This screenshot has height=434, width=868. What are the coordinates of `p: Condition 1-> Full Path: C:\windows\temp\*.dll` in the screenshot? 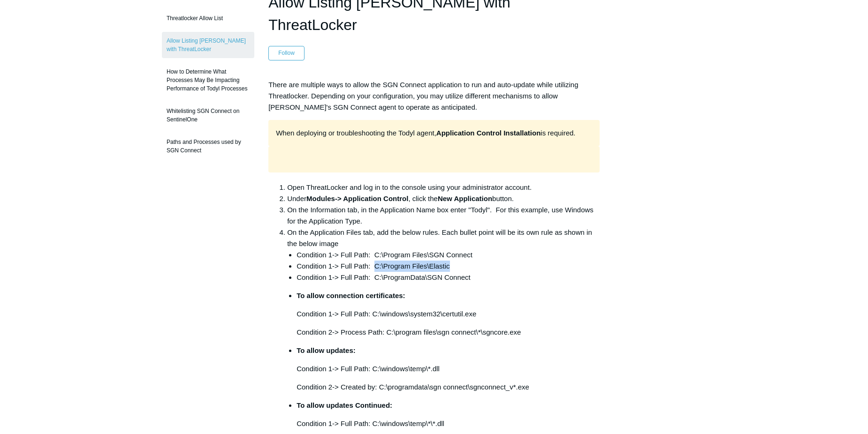 It's located at (448, 369).